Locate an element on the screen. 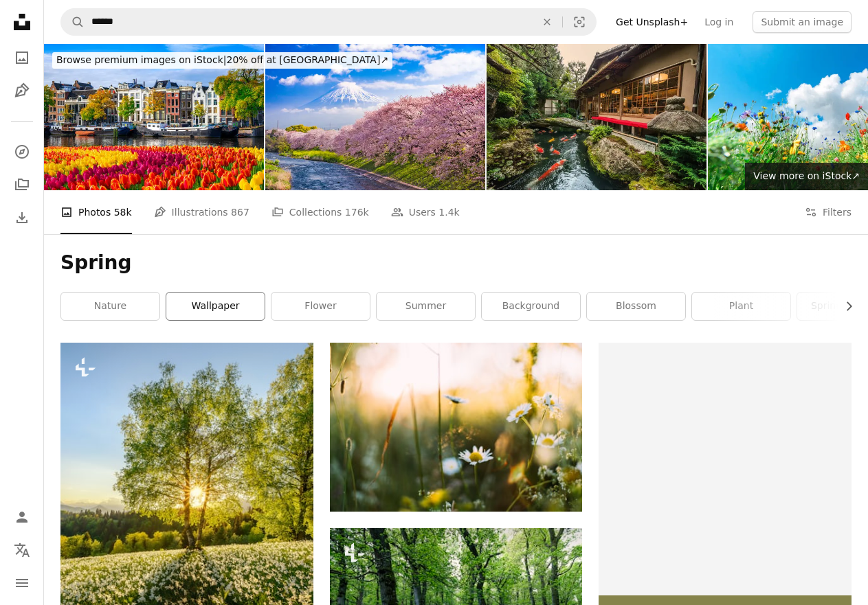  span: 176k is located at coordinates (357, 212).